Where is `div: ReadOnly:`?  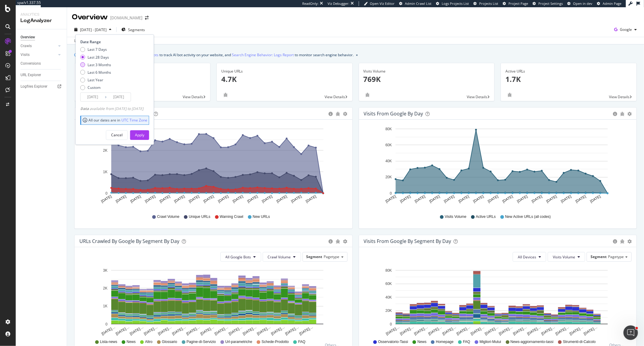 div: ReadOnly: is located at coordinates (310, 4).